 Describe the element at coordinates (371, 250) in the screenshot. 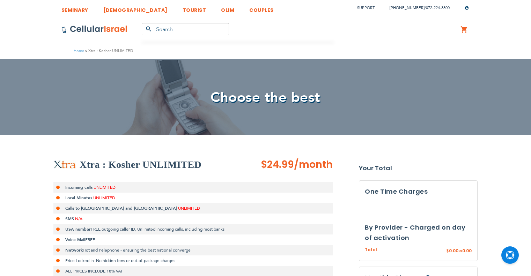

I see `span: Total` at that location.